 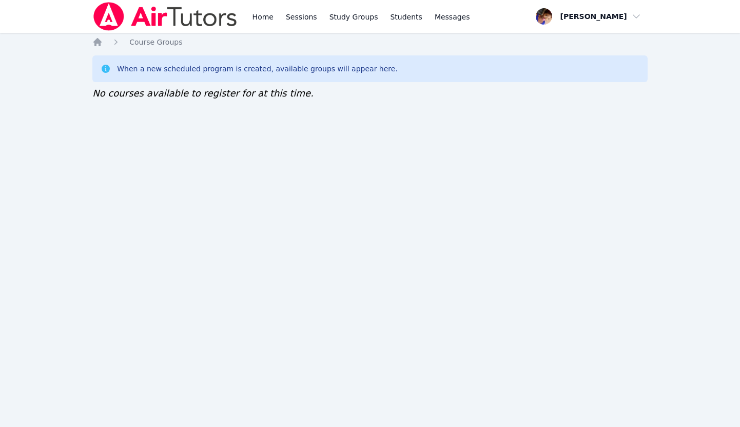 I want to click on a: Course Groups, so click(x=156, y=42).